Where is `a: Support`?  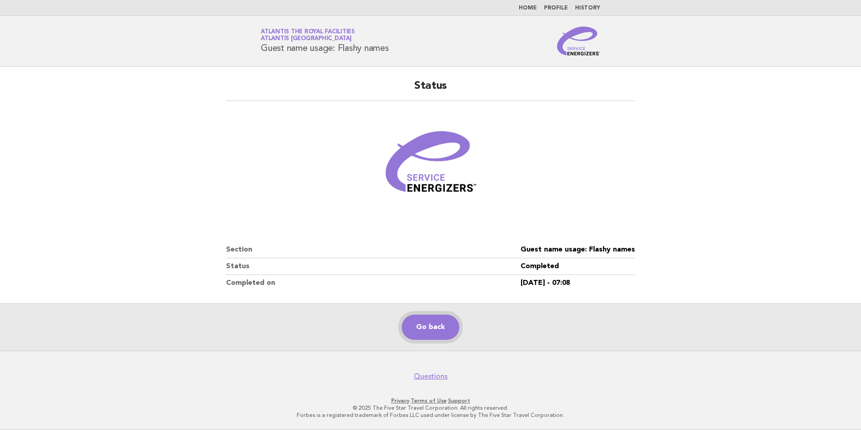 a: Support is located at coordinates (459, 400).